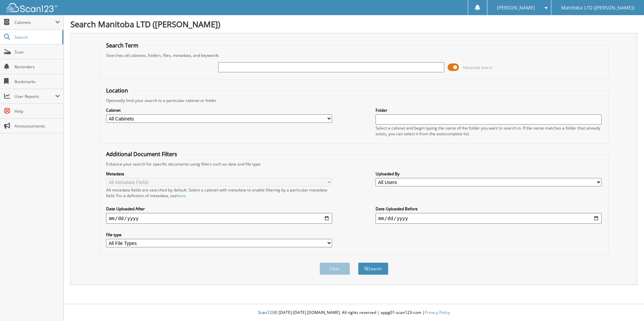 This screenshot has height=321, width=644. I want to click on div: All metadata fields are searched by default. Select a cabinet with metadata to enable filtering b..., so click(219, 193).